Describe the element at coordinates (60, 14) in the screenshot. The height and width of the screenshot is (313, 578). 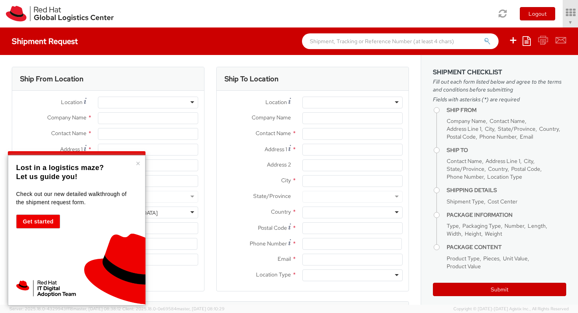
I see `img: rh-logistics-00dfa346123c4ec078e1.svg` at that location.